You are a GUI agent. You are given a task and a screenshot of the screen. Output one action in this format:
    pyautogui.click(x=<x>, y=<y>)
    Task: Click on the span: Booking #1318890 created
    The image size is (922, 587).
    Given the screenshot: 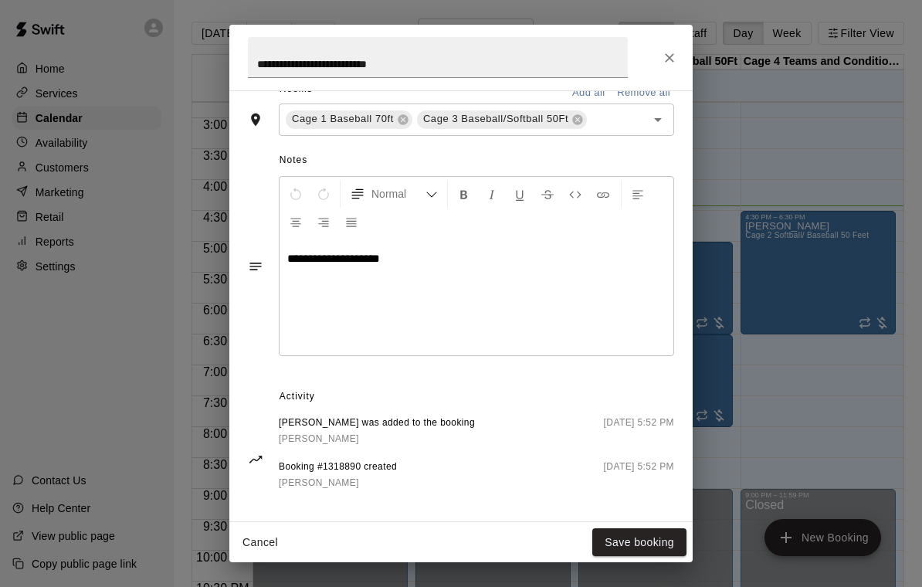 What is the action you would take?
    pyautogui.click(x=337, y=467)
    